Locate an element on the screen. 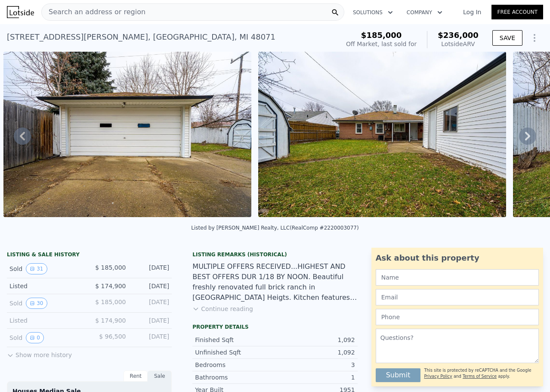 The height and width of the screenshot is (392, 550). div: Bedrooms is located at coordinates (235, 365).